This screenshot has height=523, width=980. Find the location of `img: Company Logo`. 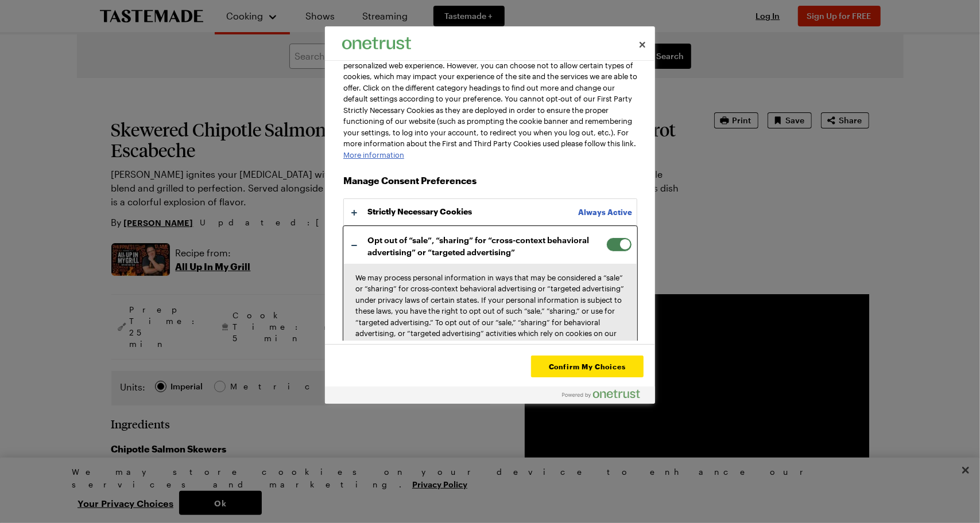

img: Company Logo is located at coordinates (377, 43).